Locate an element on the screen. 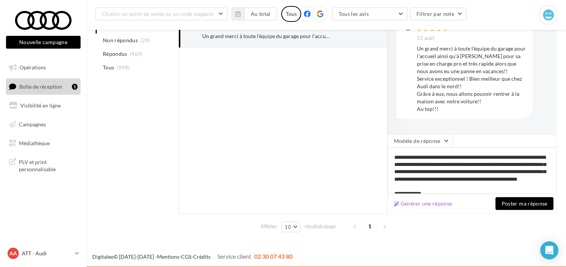 This screenshot has height=267, width=566. span: Visibilité en ligne is located at coordinates (40, 105).